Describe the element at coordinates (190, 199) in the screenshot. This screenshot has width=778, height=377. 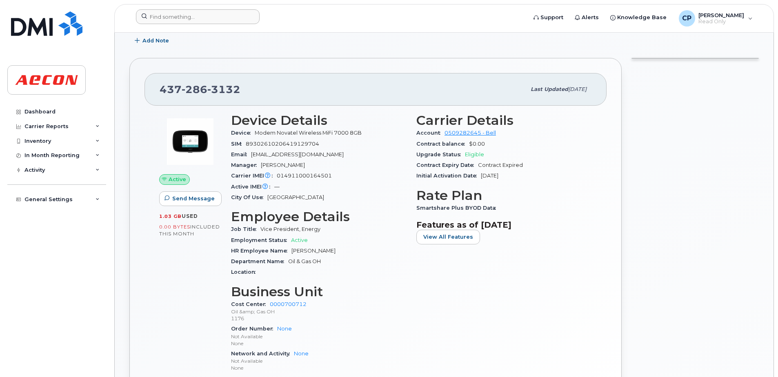
I see `button: Send Message` at that location.